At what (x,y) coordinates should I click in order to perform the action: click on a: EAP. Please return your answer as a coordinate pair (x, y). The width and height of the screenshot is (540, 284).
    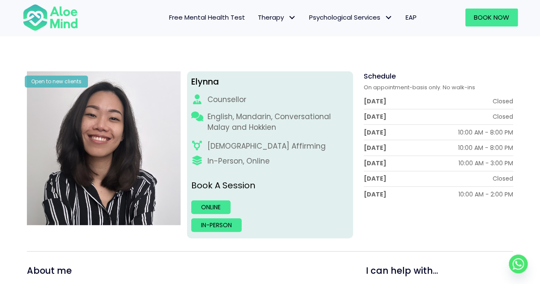
    Looking at the image, I should click on (411, 17).